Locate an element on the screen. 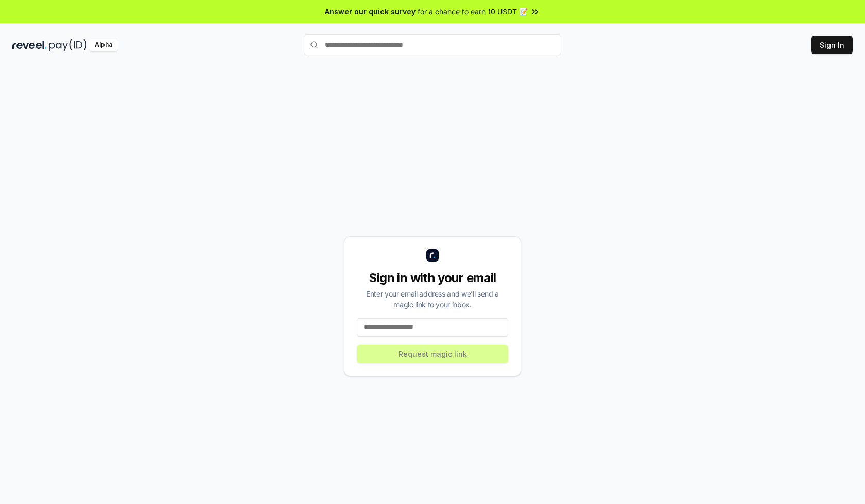  img: reveel_dark is located at coordinates (29, 45).